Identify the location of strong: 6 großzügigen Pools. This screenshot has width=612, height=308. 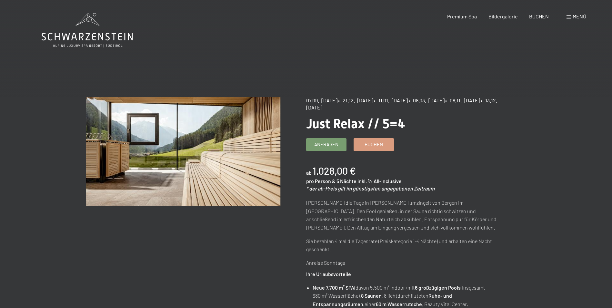
(438, 287).